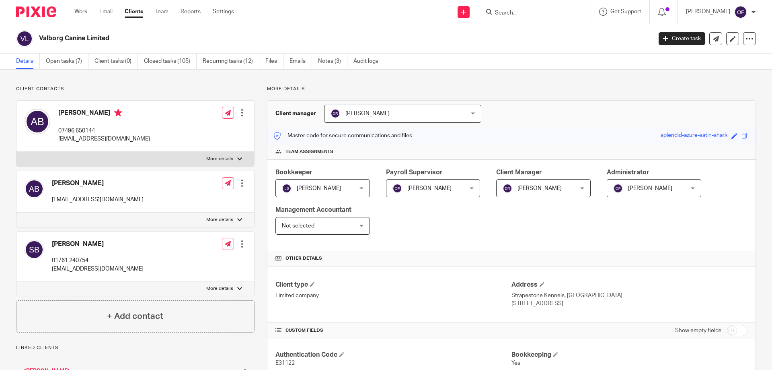 The image size is (772, 370). I want to click on h4: Address, so click(629, 284).